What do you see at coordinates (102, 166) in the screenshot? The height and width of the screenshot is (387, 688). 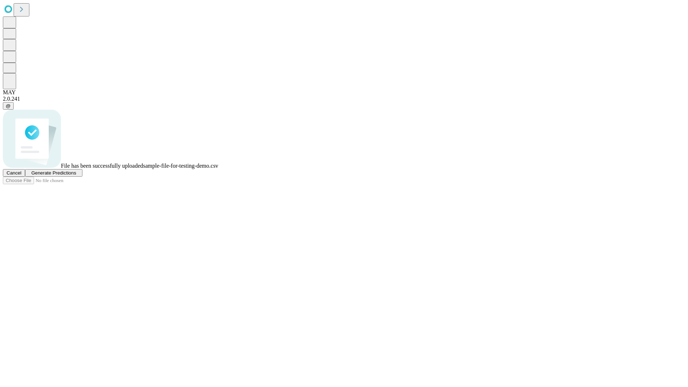 I see `span: File has been successfully uploaded` at bounding box center [102, 166].